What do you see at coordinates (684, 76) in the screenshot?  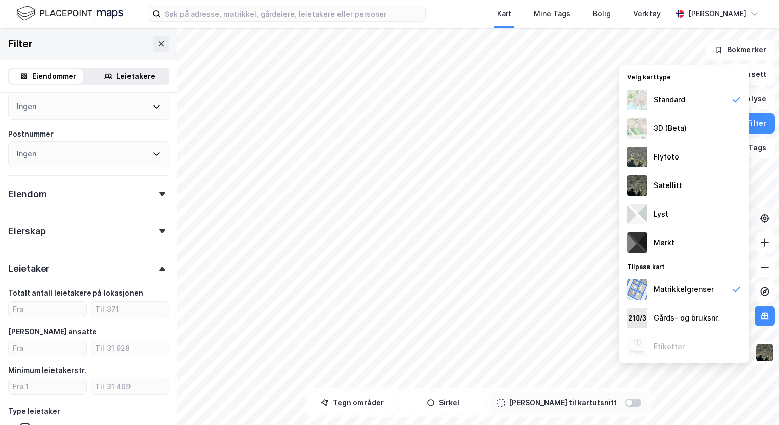 I see `div: Velg karttype` at bounding box center [684, 76].